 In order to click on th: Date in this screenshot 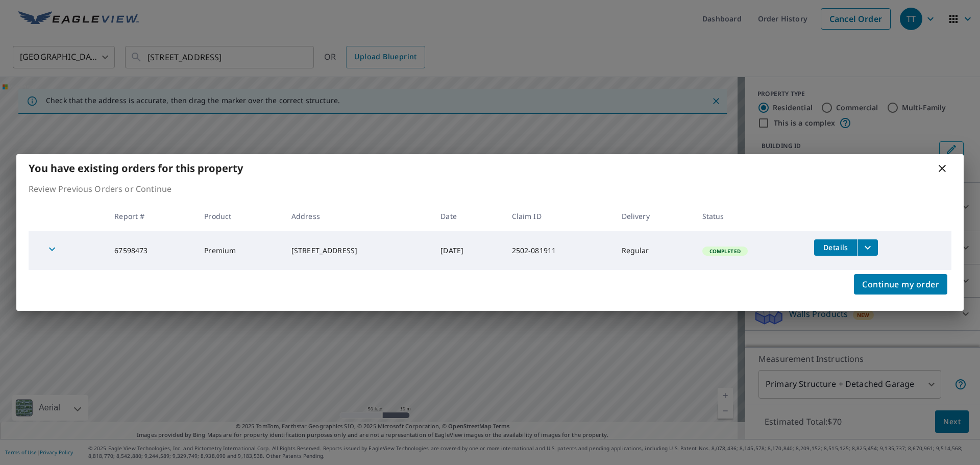, I will do `click(468, 215)`.